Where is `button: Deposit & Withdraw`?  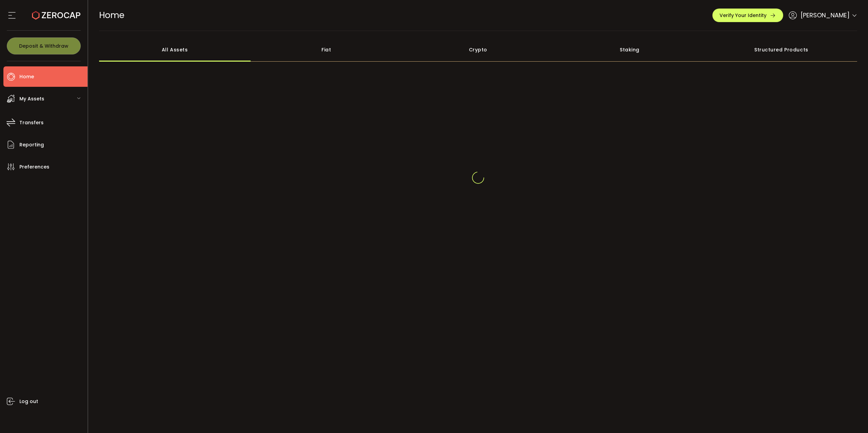
button: Deposit & Withdraw is located at coordinates (44, 46).